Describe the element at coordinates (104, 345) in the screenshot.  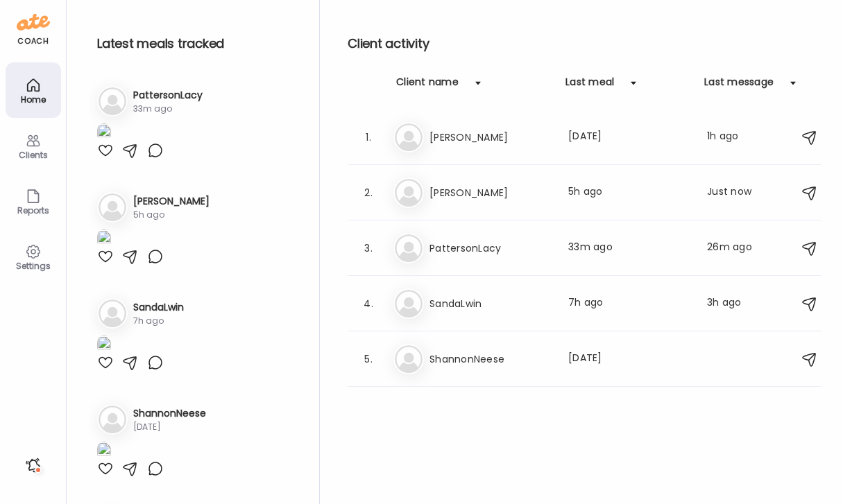
I see `img: images%2FeGrrfSJ2aThP8GaIbE4kf1j2TqS2%2FNjDi08joJP7EylQp0Ckq%2FZd7h01gNvvM2Q6SMCIDc_1080` at that location.